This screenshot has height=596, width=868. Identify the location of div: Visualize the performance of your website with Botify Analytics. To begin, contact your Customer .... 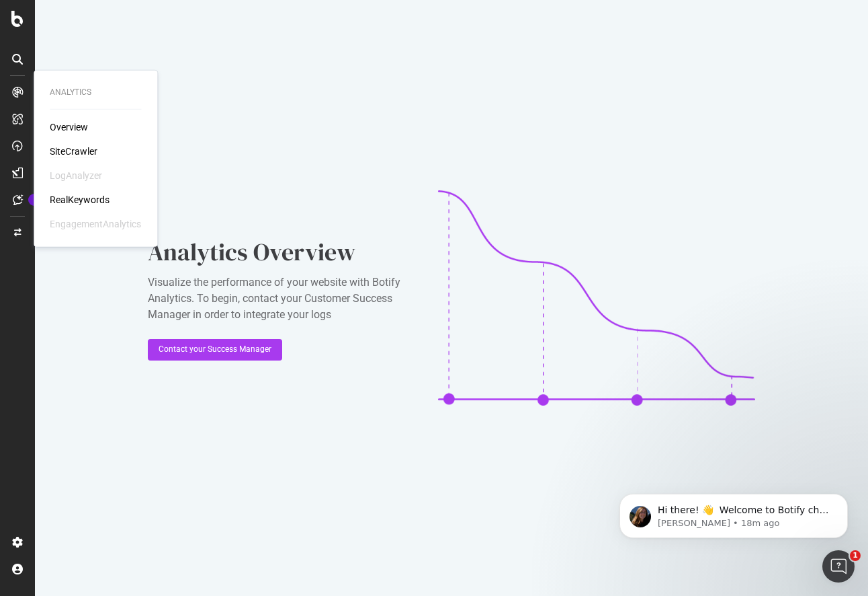
(282, 298).